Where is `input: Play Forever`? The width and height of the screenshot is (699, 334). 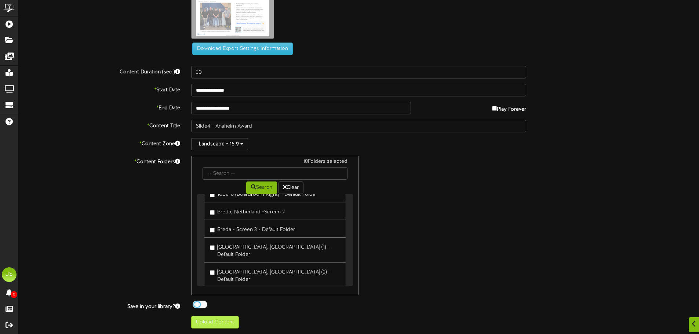 input: Play Forever is located at coordinates (494, 108).